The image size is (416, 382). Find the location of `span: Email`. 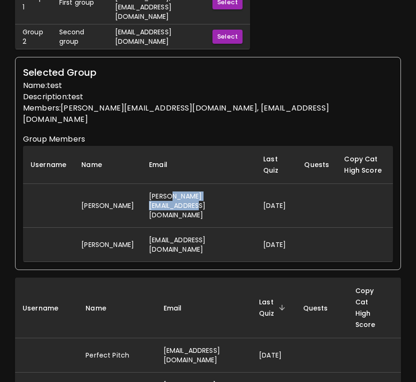

span: Email is located at coordinates (179, 308).